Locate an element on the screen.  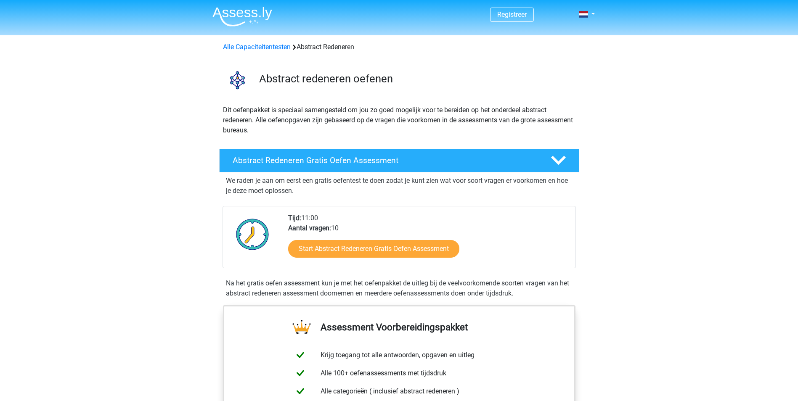
img: Assessly is located at coordinates (242, 16).